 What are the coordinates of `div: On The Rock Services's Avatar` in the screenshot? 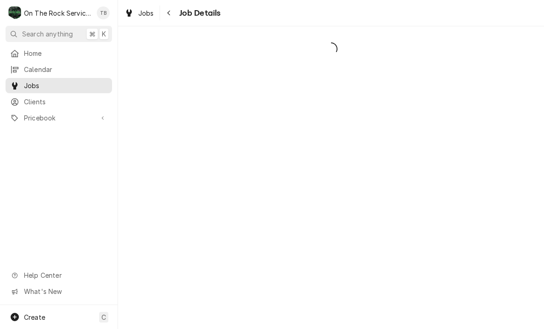 It's located at (15, 13).